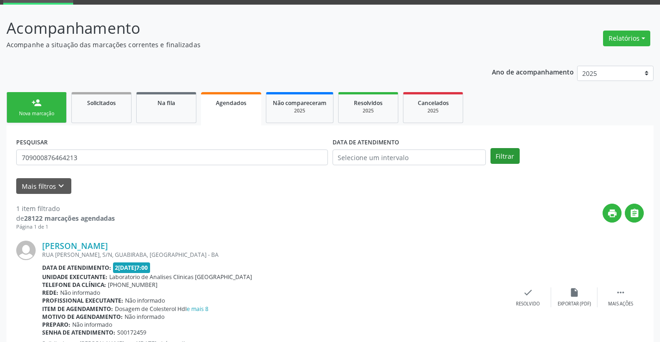 Image resolution: width=660 pixels, height=342 pixels. I want to click on button: print, so click(612, 213).